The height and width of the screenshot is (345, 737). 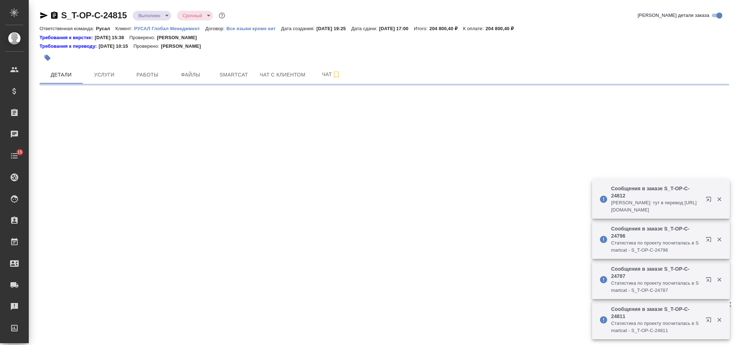 I want to click on p: Cтатистика по проекту посчиталась в Smartcat - S_T-OP-C-24787, so click(x=656, y=287).